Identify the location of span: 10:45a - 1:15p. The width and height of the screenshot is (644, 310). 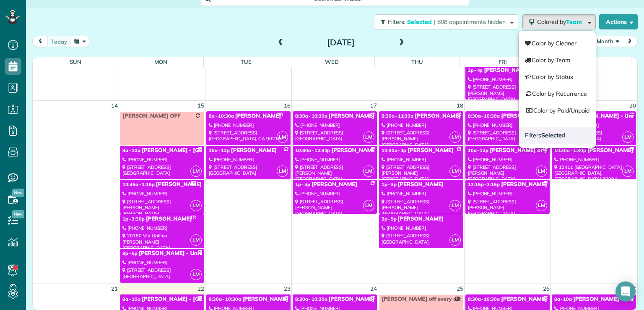
(138, 184).